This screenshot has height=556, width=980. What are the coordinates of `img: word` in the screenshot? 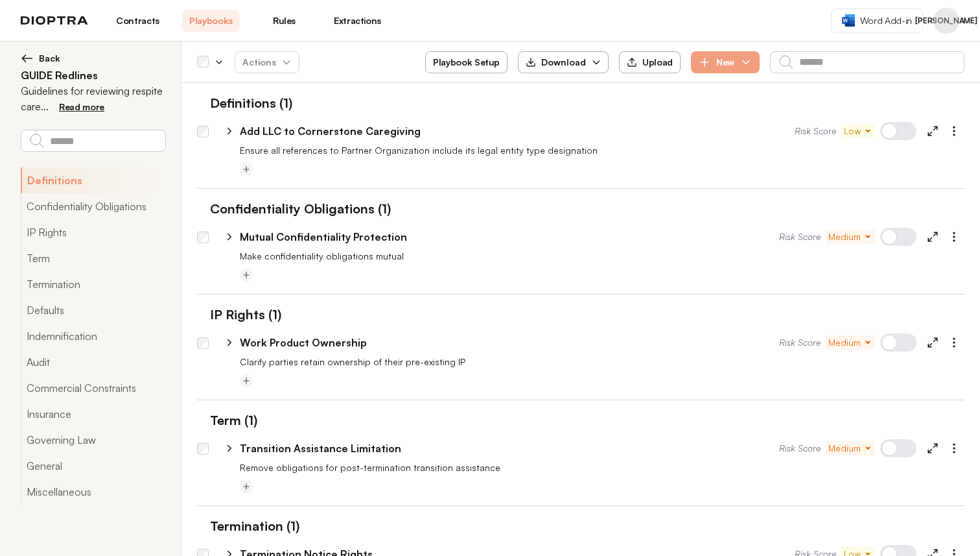 It's located at (849, 20).